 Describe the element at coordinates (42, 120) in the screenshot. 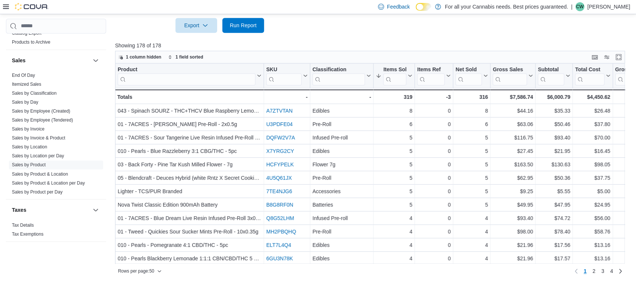

I see `span: Sales by Employee (Tendered)` at that location.